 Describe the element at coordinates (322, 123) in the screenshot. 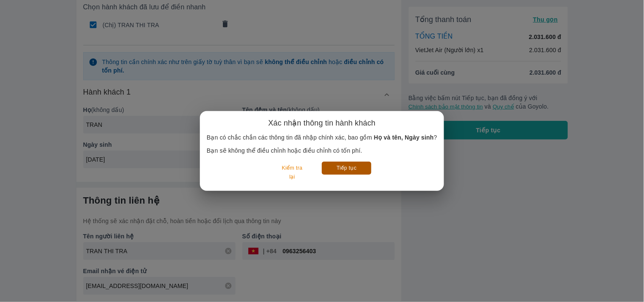

I see `h6: Xác nhận thông tin hành khách` at that location.